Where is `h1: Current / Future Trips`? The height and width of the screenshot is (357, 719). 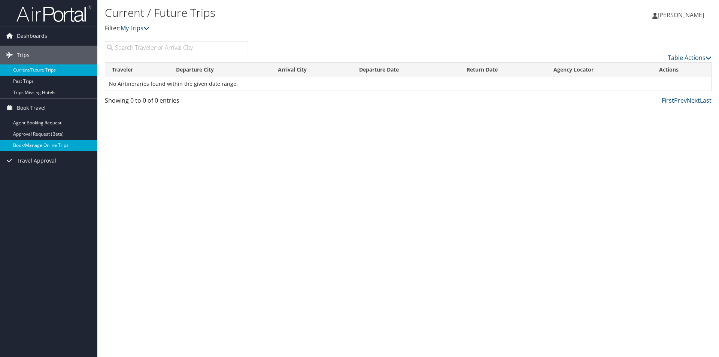 h1: Current / Future Trips is located at coordinates (307, 13).